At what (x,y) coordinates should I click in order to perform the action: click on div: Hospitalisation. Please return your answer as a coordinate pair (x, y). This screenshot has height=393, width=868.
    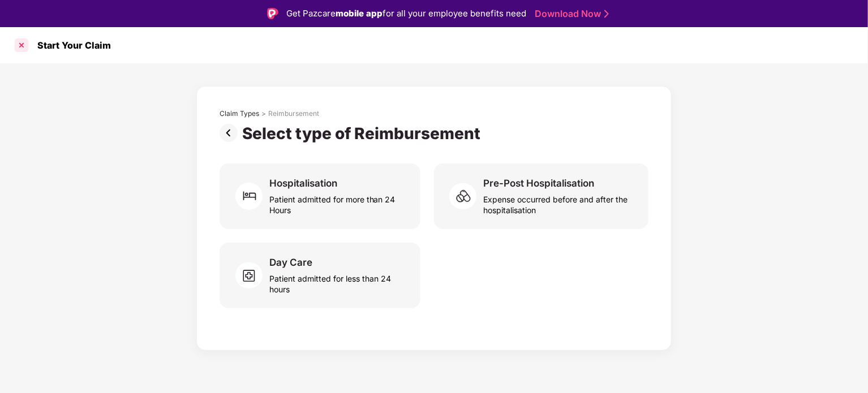
    Looking at the image, I should click on (303, 183).